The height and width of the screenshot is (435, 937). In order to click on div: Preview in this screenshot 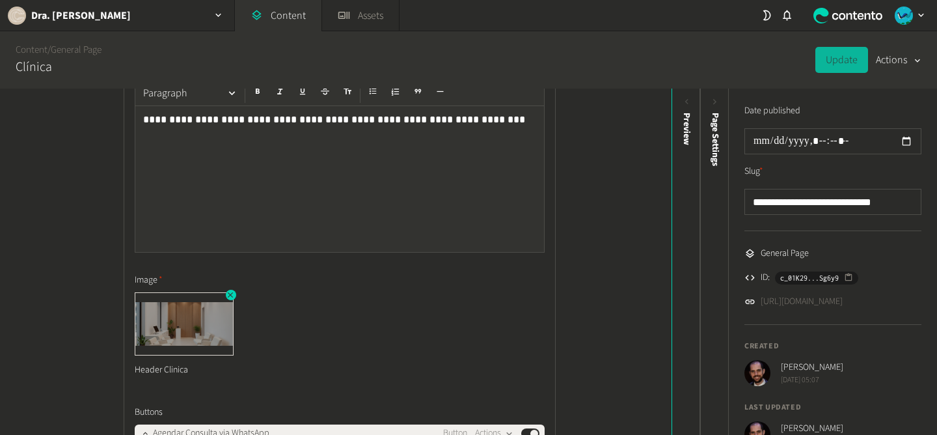, I will do `click(687, 129)`.